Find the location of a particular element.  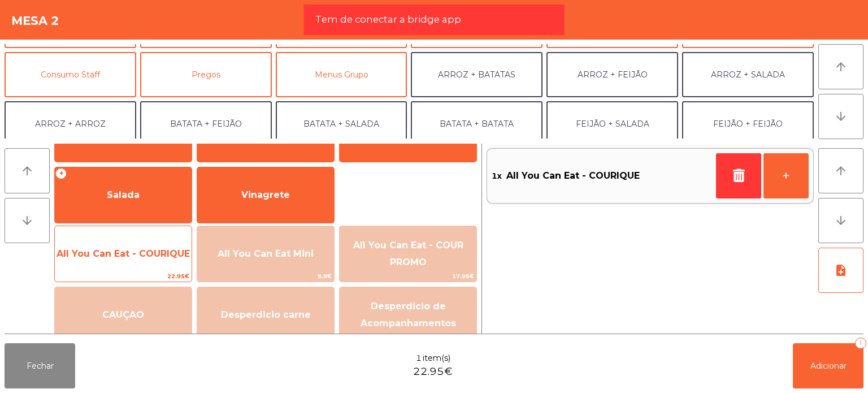

button: ARROZ + FEIJÃO is located at coordinates (612, 75).